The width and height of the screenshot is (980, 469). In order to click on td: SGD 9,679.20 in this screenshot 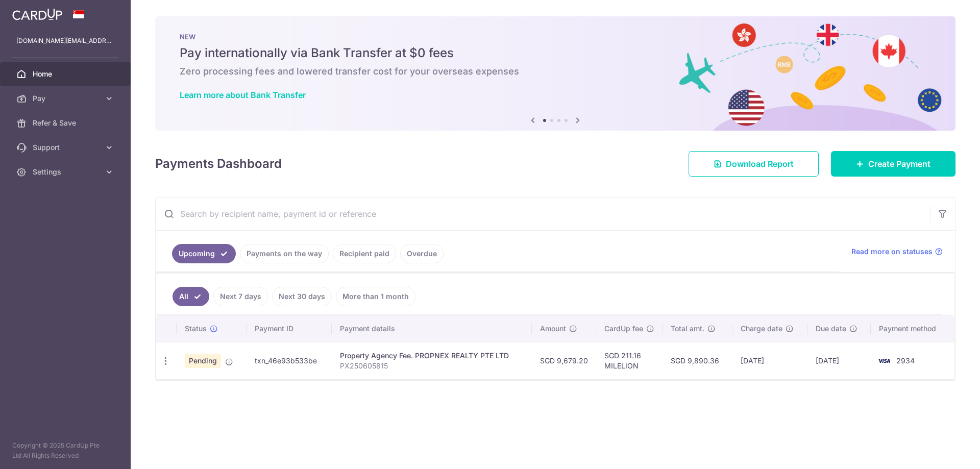, I will do `click(564, 360)`.